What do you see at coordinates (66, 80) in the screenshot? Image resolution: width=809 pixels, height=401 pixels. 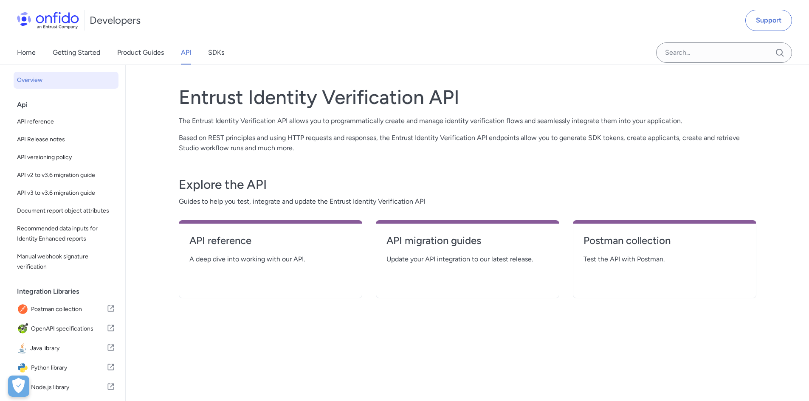 I see `span: Overview` at bounding box center [66, 80].